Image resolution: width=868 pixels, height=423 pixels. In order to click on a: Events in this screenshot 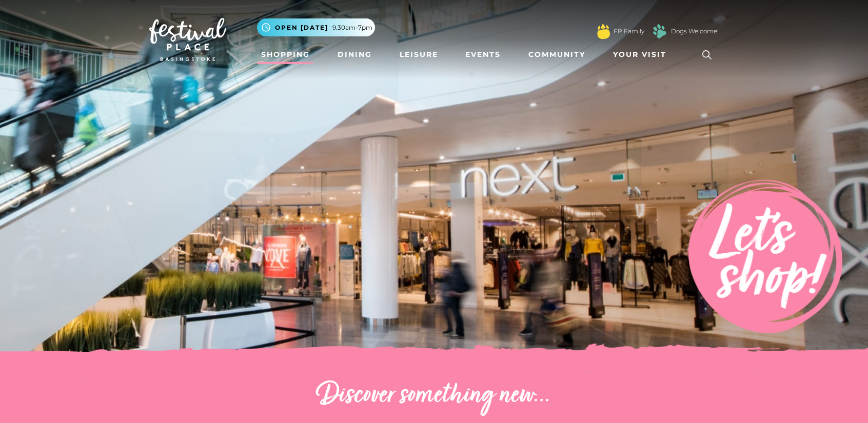, I will do `click(482, 55)`.